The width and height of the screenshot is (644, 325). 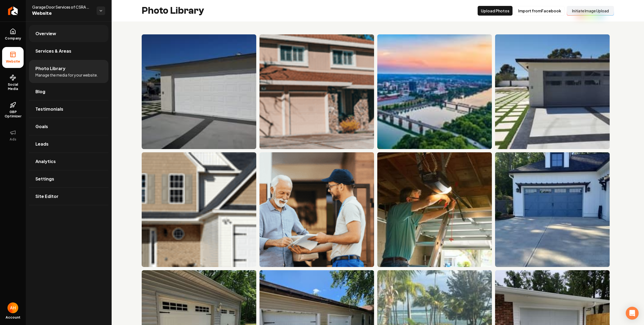 What do you see at coordinates (53, 51) in the screenshot?
I see `span: Services & Areas` at bounding box center [53, 51].